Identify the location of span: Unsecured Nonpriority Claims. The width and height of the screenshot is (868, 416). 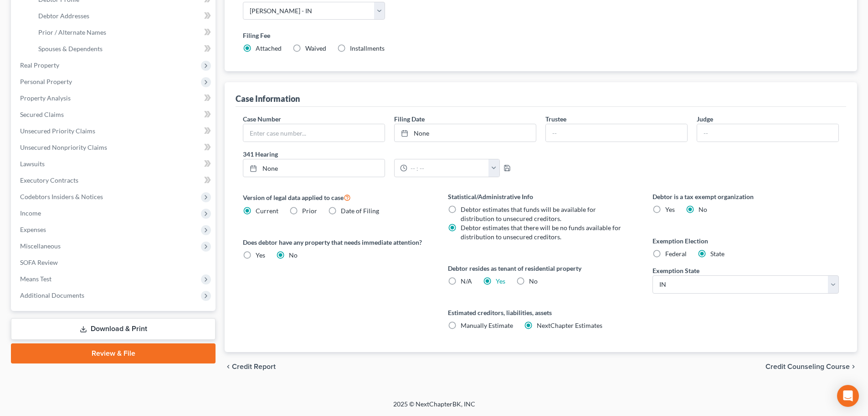
(64, 147).